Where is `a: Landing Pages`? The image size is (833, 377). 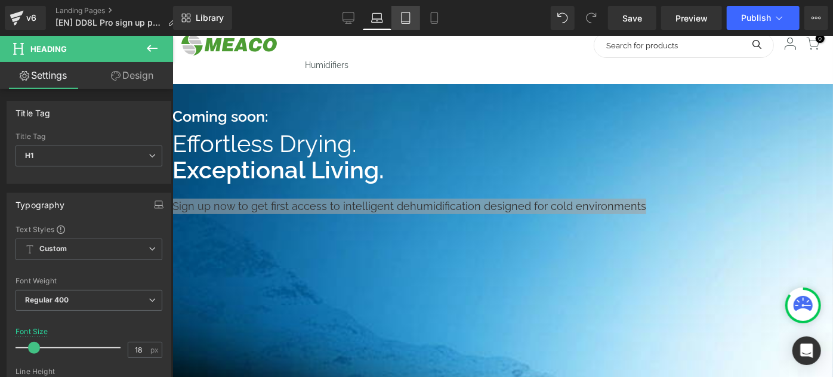 a: Landing Pages is located at coordinates (121, 11).